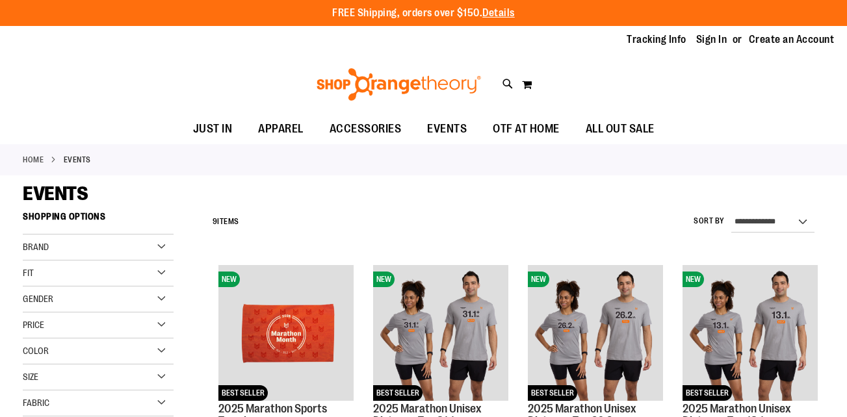  Describe the element at coordinates (398, 84) in the screenshot. I see `img: Shop Orangetheory` at that location.